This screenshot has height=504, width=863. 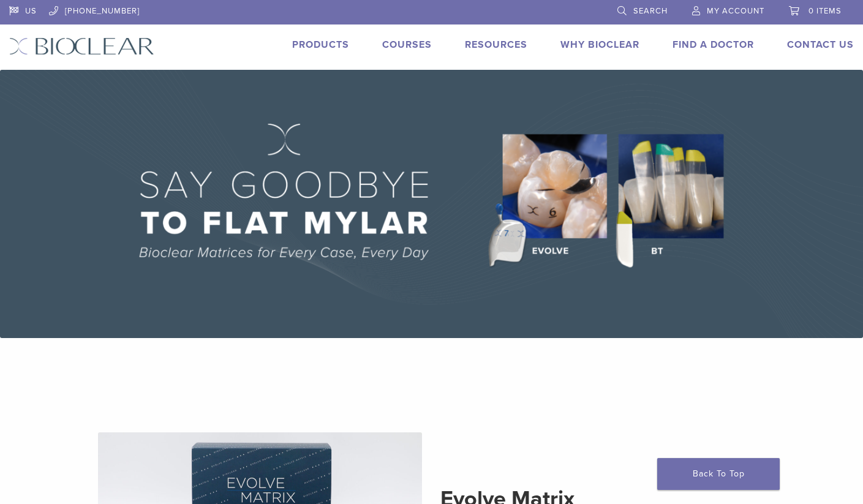 What do you see at coordinates (320, 45) in the screenshot?
I see `a: Products` at bounding box center [320, 45].